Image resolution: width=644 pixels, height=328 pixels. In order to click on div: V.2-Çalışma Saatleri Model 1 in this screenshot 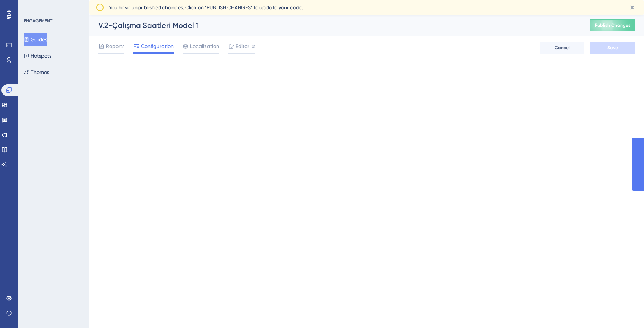, I will do `click(336, 25)`.